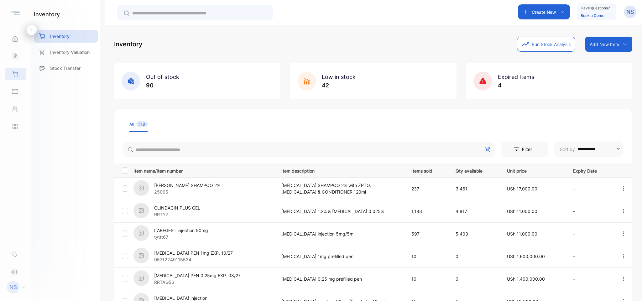 This screenshot has height=301, width=642. Describe the element at coordinates (516, 85) in the screenshot. I see `p: 4` at that location.